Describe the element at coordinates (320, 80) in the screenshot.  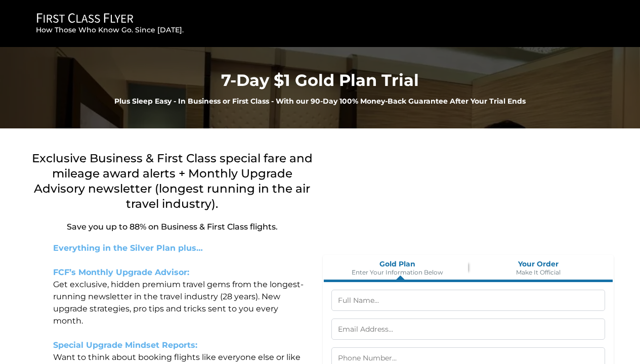
I see `strong: 7-Day $1 Gold Plan Trial` at that location.